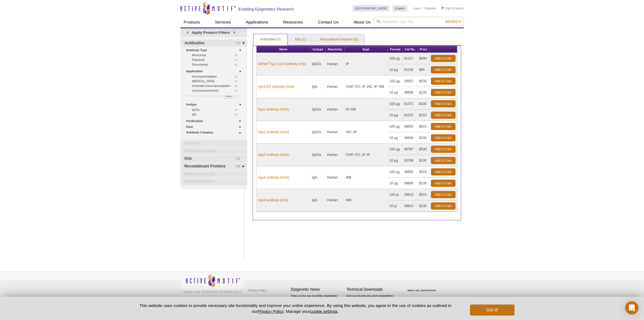 The height and width of the screenshot is (320, 644). What do you see at coordinates (215, 50) in the screenshot?
I see `a: Antibody Type` at bounding box center [215, 50].